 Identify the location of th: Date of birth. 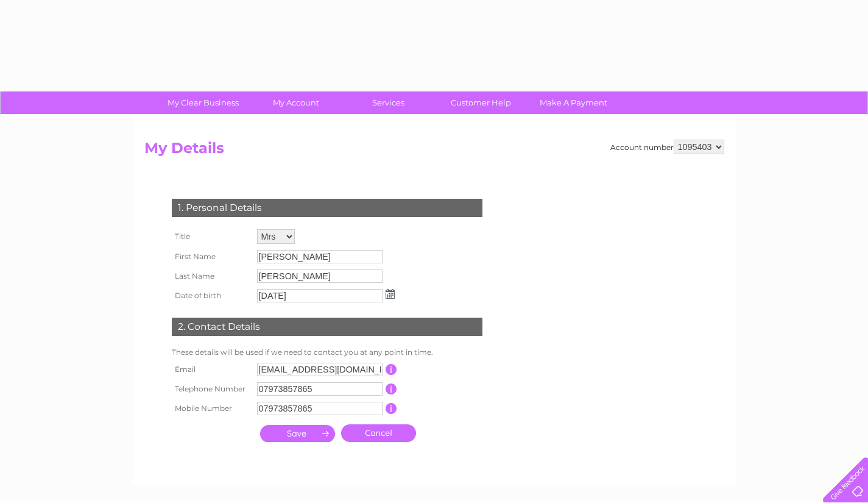
(211, 296).